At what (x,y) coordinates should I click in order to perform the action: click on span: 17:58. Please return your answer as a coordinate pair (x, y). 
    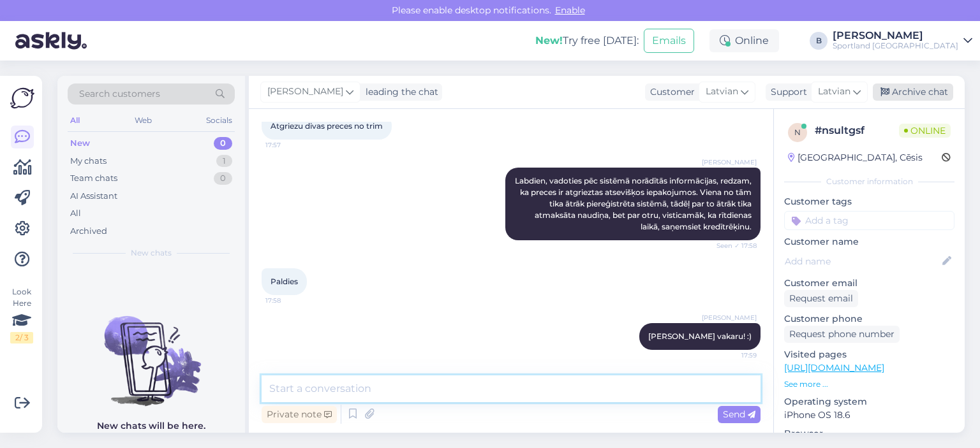
    Looking at the image, I should click on (289, 300).